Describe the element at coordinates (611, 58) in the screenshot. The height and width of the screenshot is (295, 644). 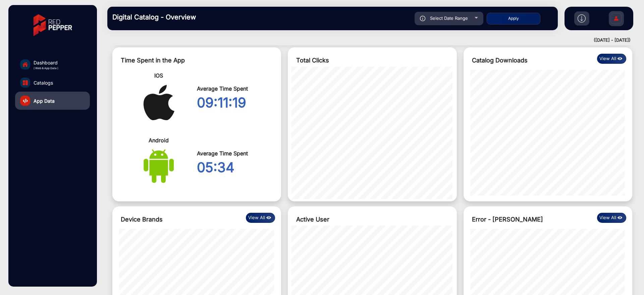
I see `button: View All` at that location.